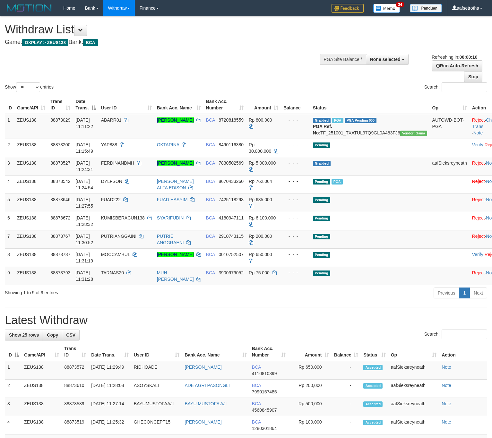 The image size is (492, 438). What do you see at coordinates (231, 236) in the screenshot?
I see `span: Copy 2910743115 to clipboard` at bounding box center [231, 236].